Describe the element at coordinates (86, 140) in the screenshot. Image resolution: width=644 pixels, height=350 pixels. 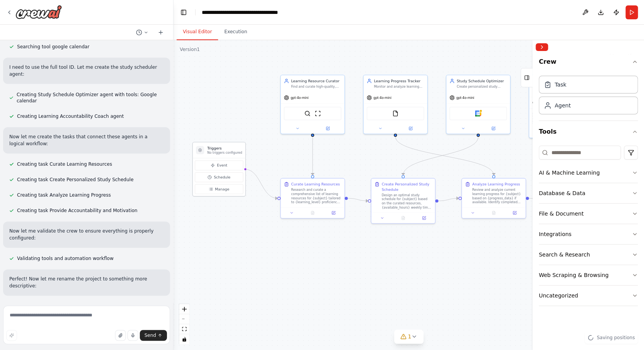
I see `p: Now let me create the tasks that connect these agents in a logical workflow:` at that location.